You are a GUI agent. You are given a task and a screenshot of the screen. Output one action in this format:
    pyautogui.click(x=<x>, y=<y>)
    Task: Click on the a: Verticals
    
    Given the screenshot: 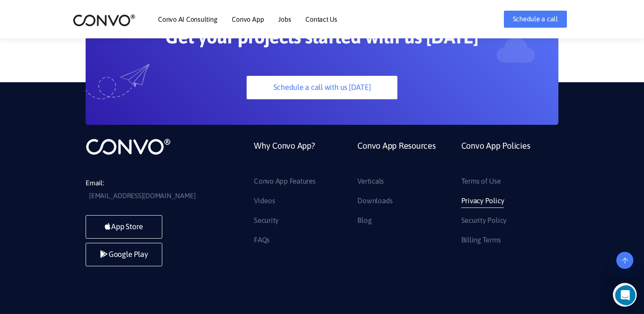 What is the action you would take?
    pyautogui.click(x=370, y=181)
    